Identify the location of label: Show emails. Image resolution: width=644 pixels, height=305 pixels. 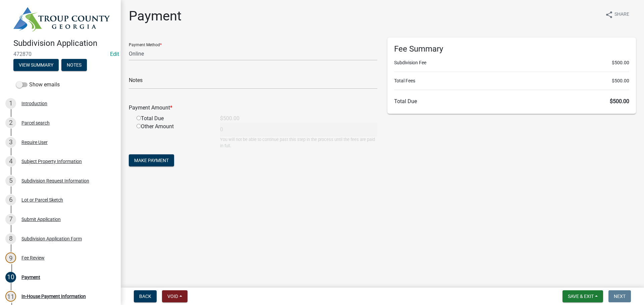
(38, 85).